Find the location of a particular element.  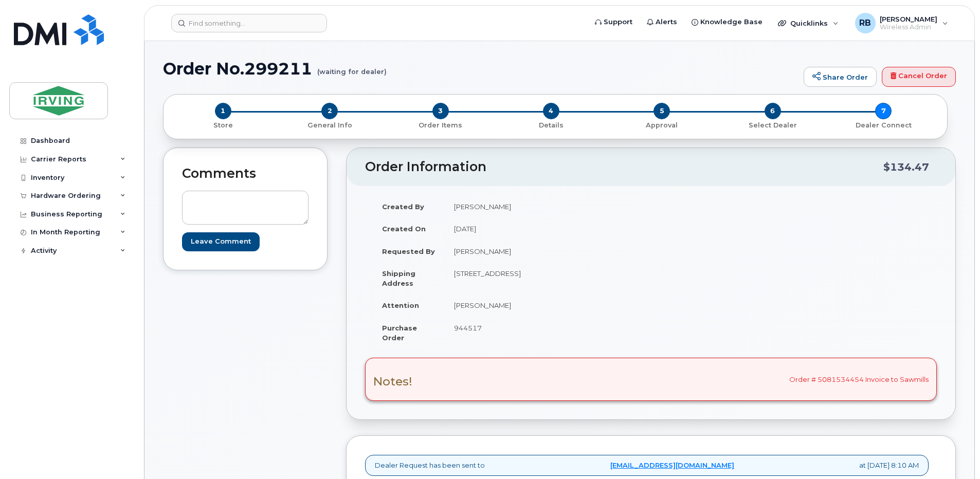

a: Share Order is located at coordinates (840, 77).